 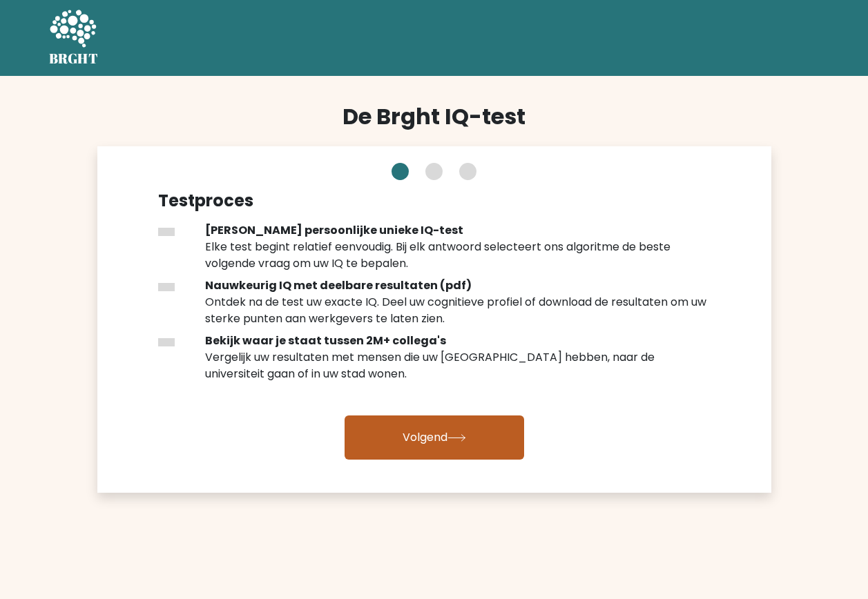 What do you see at coordinates (434, 201) in the screenshot?
I see `h4: Testproces` at bounding box center [434, 201].